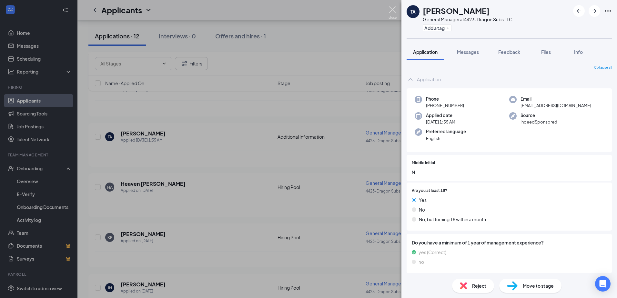 This screenshot has width=617, height=298. Describe the element at coordinates (555, 99) in the screenshot. I see `span: Email` at that location.